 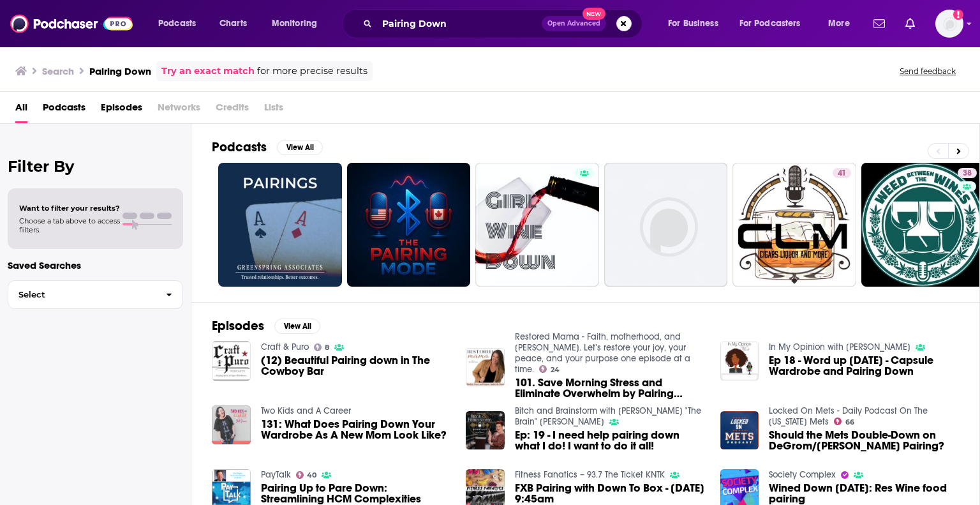 I want to click on a: EpisodesView All, so click(x=266, y=326).